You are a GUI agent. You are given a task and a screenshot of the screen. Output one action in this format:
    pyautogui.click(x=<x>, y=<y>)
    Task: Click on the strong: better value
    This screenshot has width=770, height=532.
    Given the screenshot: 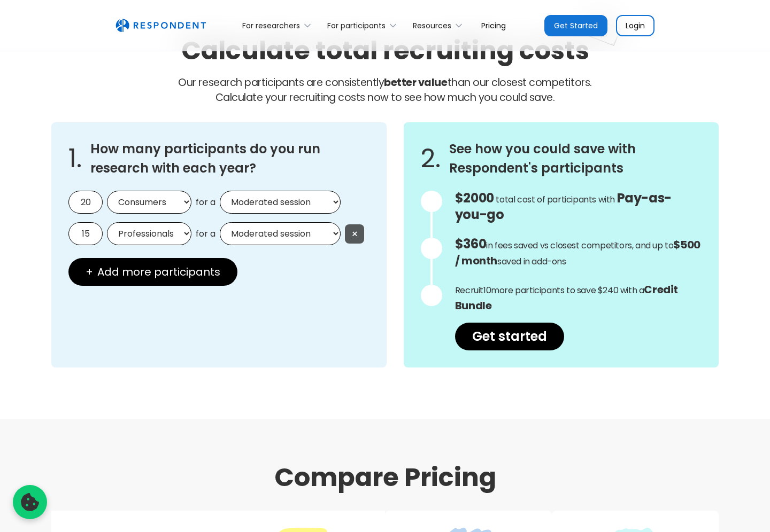 What is the action you would take?
    pyautogui.click(x=416, y=82)
    